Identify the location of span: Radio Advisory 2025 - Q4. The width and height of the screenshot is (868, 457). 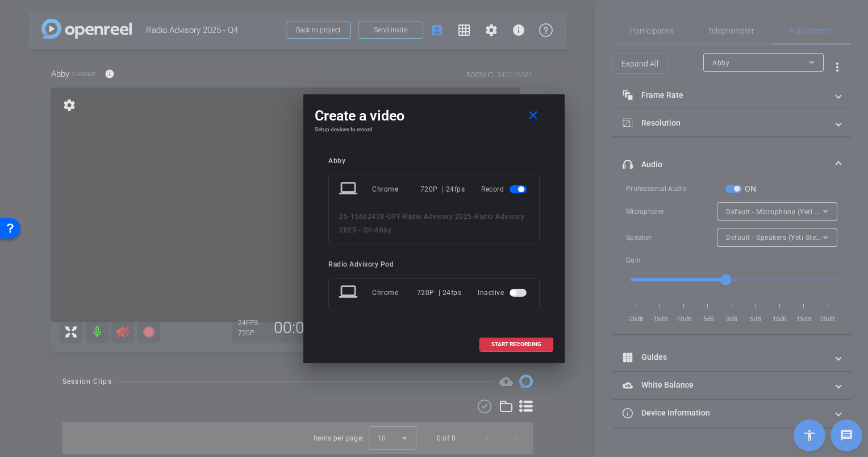
(432, 223).